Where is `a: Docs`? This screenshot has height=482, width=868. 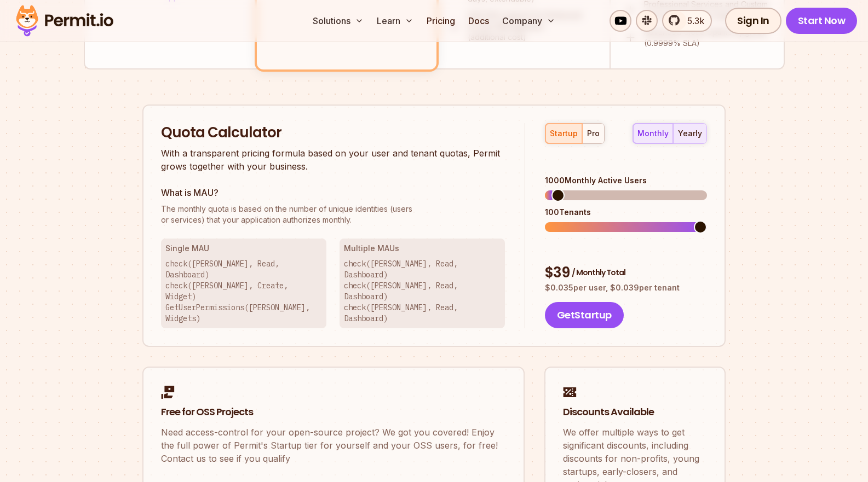
a: Docs is located at coordinates (479, 21).